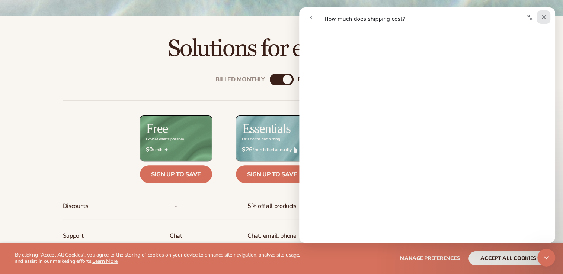 The image size is (563, 274). I want to click on span: / mth, so click(176, 150).